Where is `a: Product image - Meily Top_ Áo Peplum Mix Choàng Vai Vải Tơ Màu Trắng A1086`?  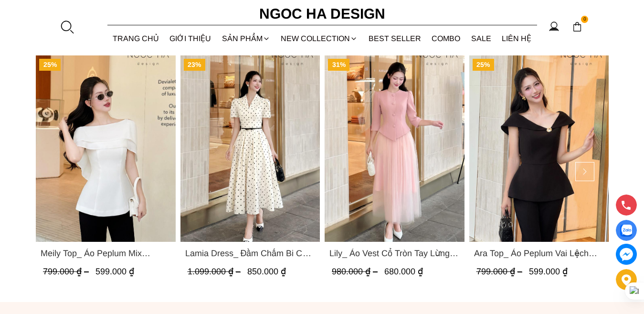
a: Product image - Meily Top_ Áo Peplum Mix Choàng Vai Vải Tơ Màu Trắng A1086 is located at coordinates (106, 149).